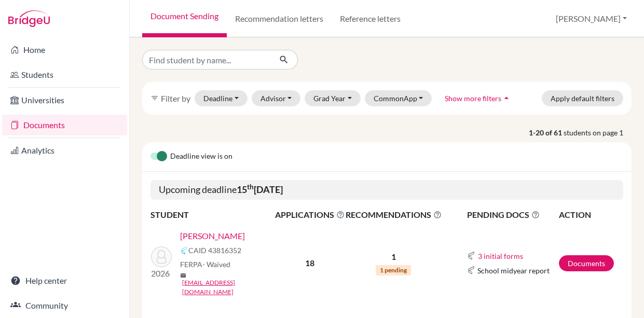 Image resolution: width=644 pixels, height=318 pixels. What do you see at coordinates (500, 256) in the screenshot?
I see `button: 3 initial forms` at bounding box center [500, 256].